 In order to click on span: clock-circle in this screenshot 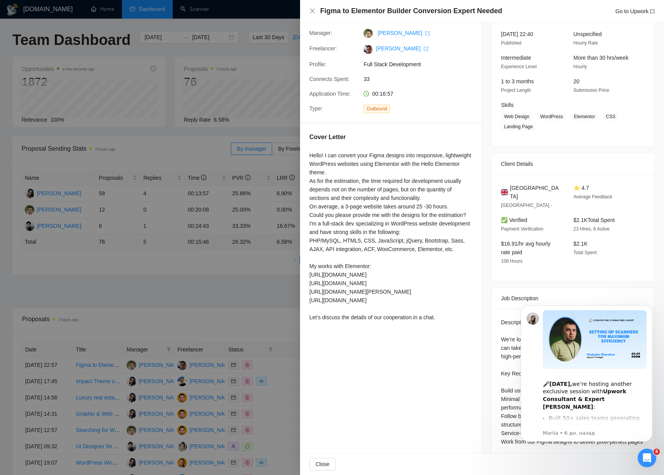, I will do `click(366, 94)`.